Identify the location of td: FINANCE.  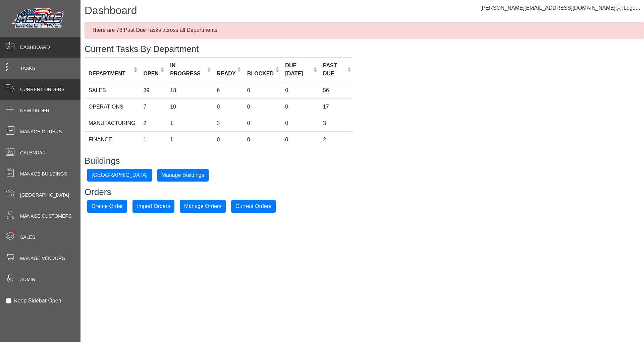
(112, 140).